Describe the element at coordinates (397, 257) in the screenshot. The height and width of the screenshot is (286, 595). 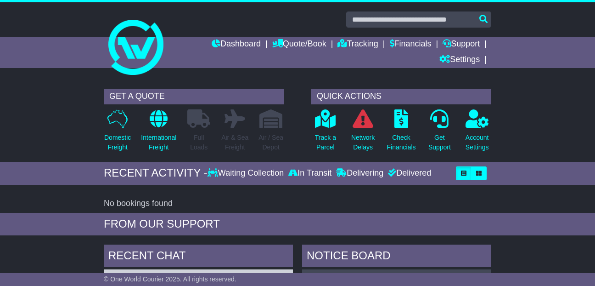
I see `div: NOTICE BOARD` at that location.